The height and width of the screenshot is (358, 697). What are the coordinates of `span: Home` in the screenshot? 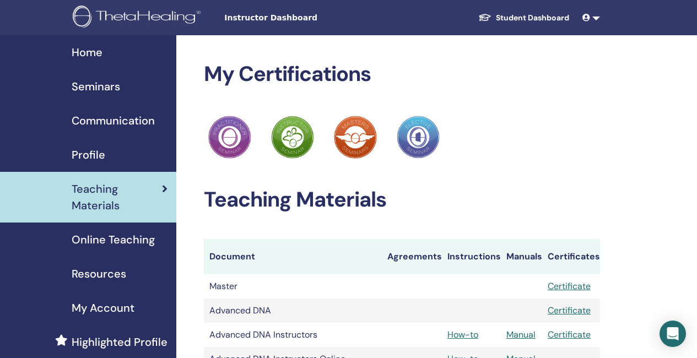 It's located at (87, 52).